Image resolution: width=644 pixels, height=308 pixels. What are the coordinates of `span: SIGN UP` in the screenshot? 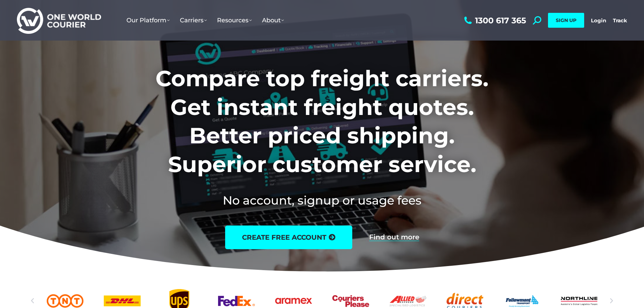 It's located at (566, 20).